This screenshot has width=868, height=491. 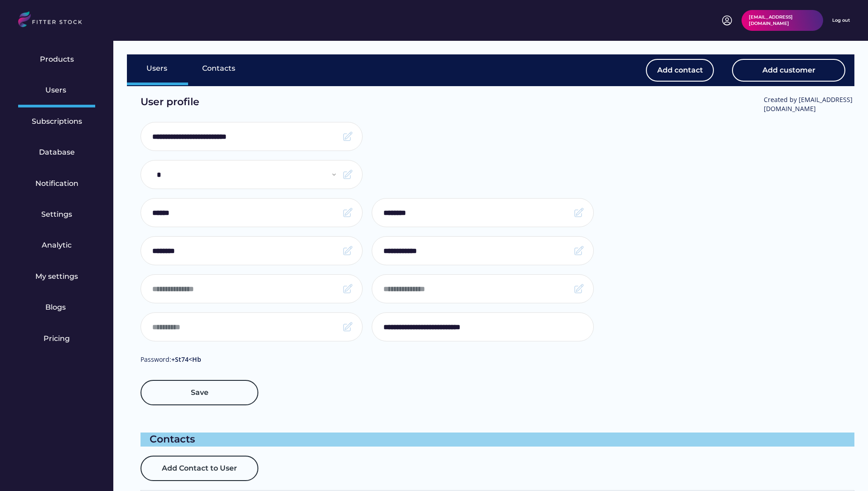 What do you see at coordinates (57, 59) in the screenshot?
I see `div: Products` at bounding box center [57, 59].